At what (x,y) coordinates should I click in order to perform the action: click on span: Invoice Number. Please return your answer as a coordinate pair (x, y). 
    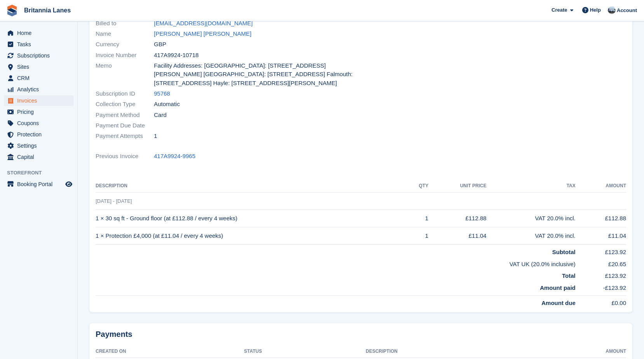
    Looking at the image, I should click on (125, 55).